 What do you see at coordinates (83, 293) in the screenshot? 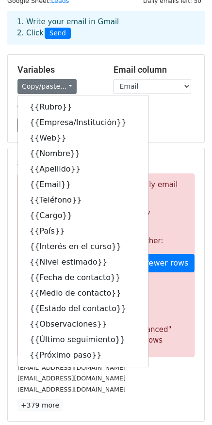
I see `a: {{Medio de contacto}}` at bounding box center [83, 293].